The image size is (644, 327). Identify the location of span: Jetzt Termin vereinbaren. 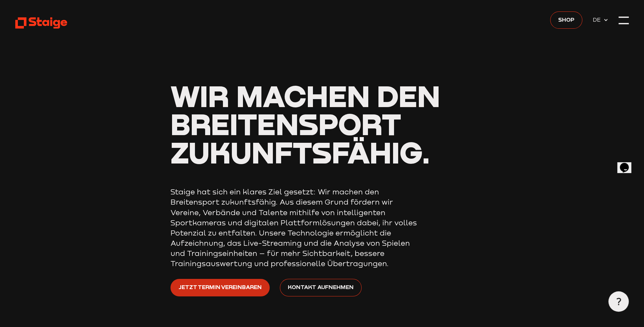
(220, 287).